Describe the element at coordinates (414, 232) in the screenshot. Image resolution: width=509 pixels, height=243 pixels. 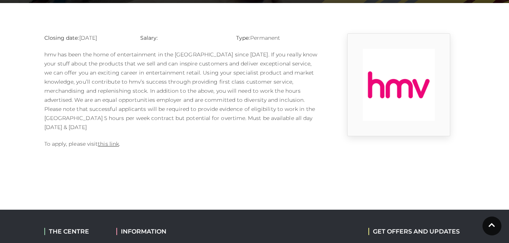
I see `h2: GET OFFERS AND UPDATES` at that location.